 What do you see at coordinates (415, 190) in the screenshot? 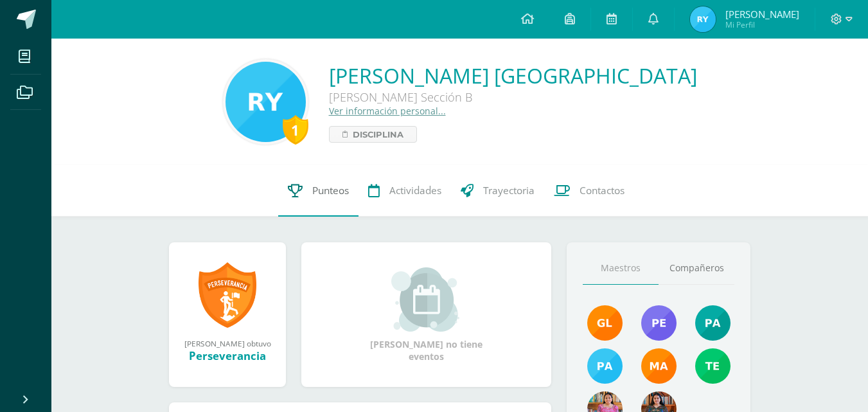
I see `span: Actividades` at bounding box center [415, 190].